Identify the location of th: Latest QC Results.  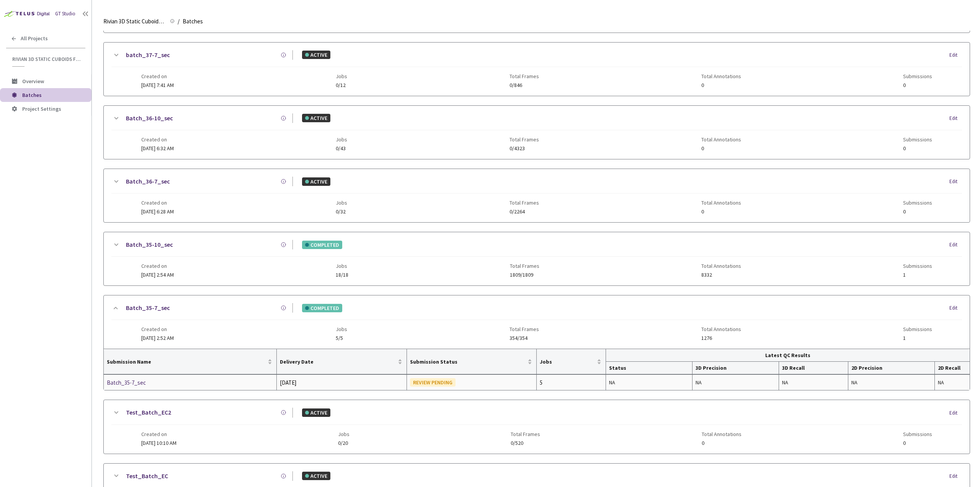
(788, 355).